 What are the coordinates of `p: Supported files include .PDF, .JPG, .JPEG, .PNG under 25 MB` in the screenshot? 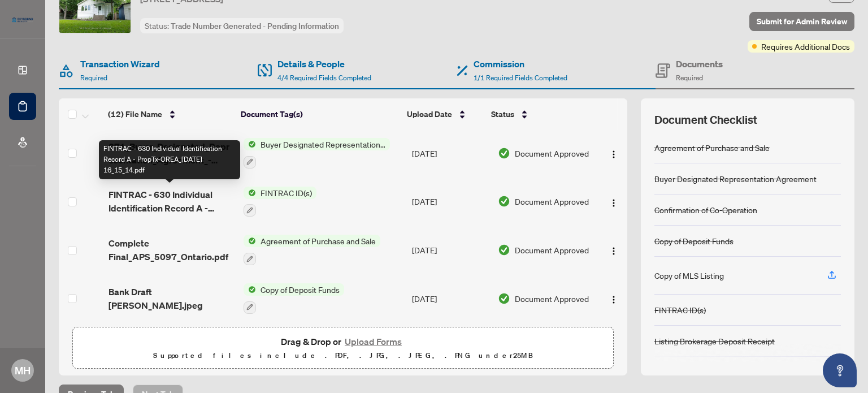 It's located at (343, 356).